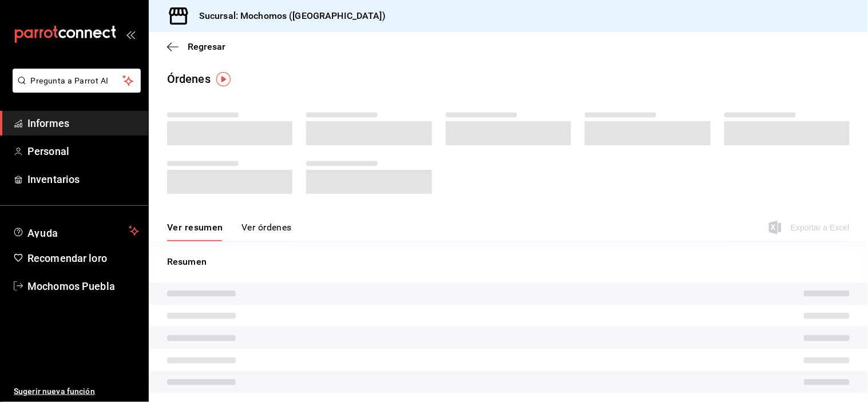 The height and width of the screenshot is (402, 868). Describe the element at coordinates (189, 79) in the screenshot. I see `font: Órdenes` at that location.